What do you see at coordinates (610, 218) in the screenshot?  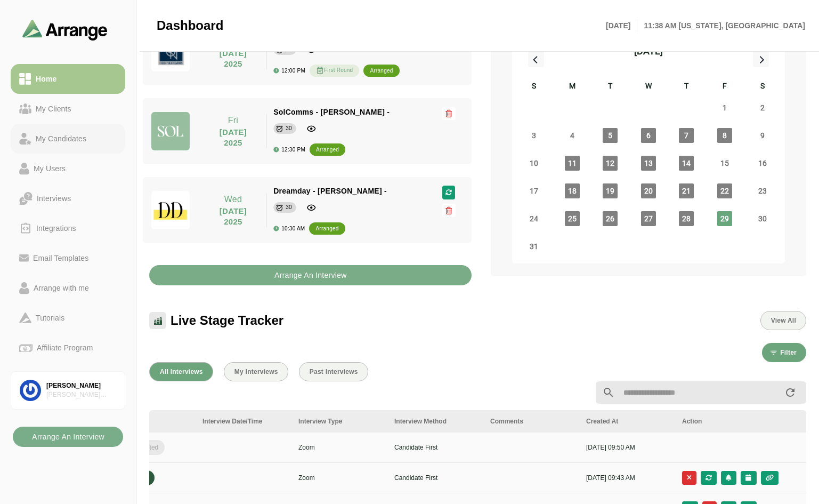 I see `span: Tuesday, August 26, 2025` at bounding box center [610, 218].